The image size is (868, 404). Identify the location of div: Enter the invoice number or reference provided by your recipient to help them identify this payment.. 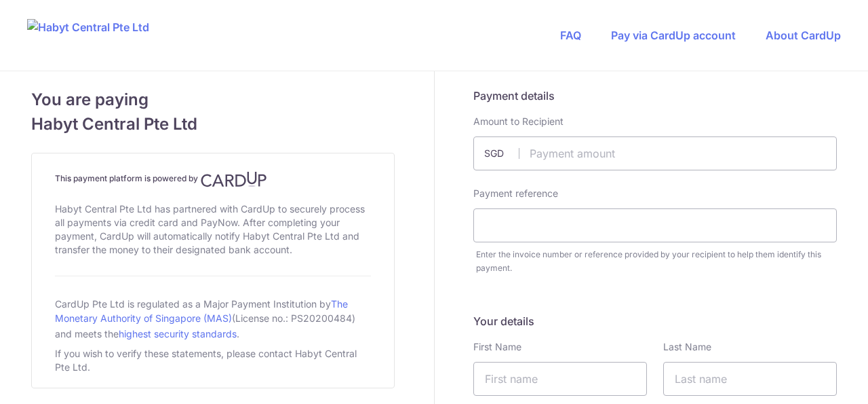
(657, 262).